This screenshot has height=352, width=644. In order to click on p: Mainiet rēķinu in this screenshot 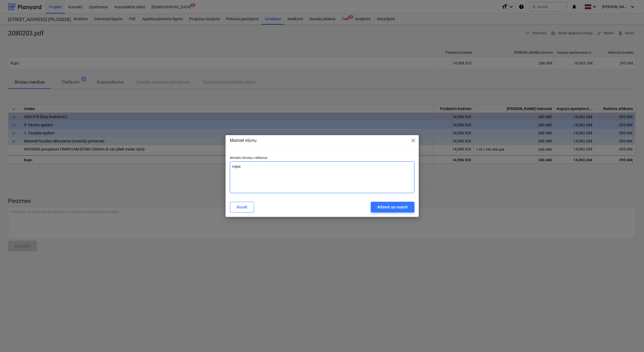, I will do `click(243, 141)`.